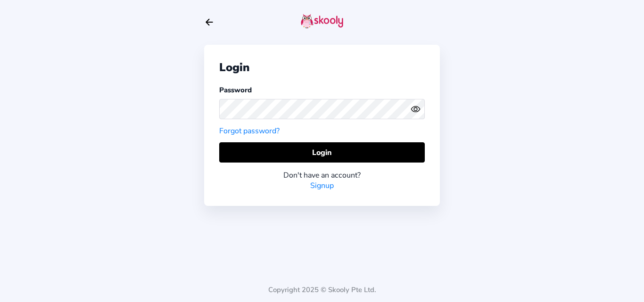 This screenshot has width=644, height=302. Describe the element at coordinates (209, 22) in the screenshot. I see `ion-icon: arrow back outline` at that location.